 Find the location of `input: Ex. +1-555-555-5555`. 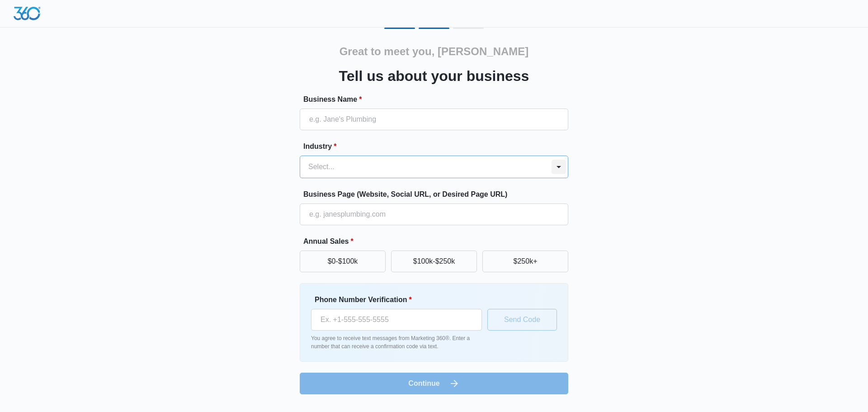

input: Ex. +1-555-555-5555 is located at coordinates (396, 320).